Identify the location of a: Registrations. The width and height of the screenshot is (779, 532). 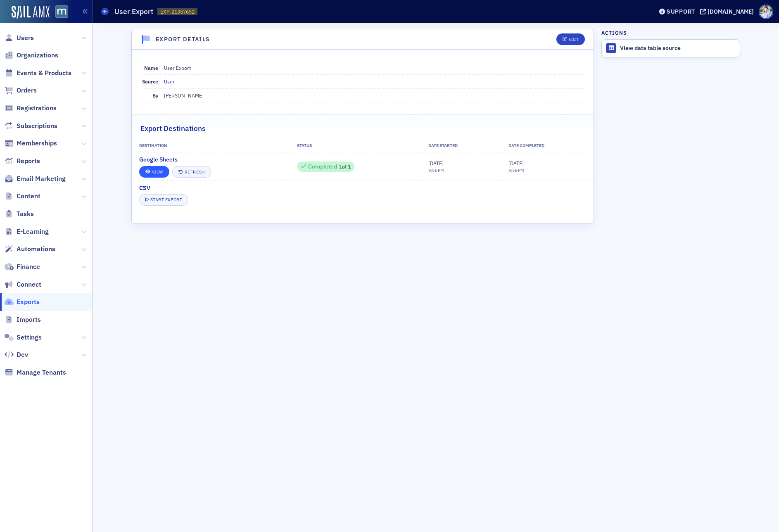
(30, 109).